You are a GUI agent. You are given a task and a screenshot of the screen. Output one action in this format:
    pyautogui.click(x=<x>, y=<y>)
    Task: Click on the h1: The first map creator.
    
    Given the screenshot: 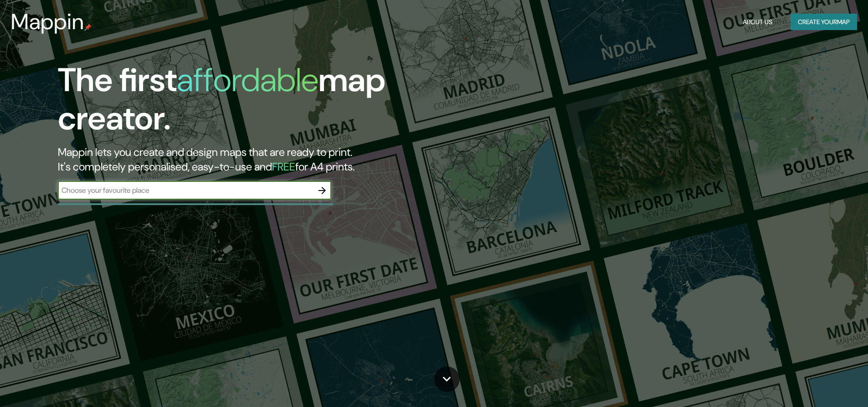 What is the action you would take?
    pyautogui.click(x=275, y=103)
    